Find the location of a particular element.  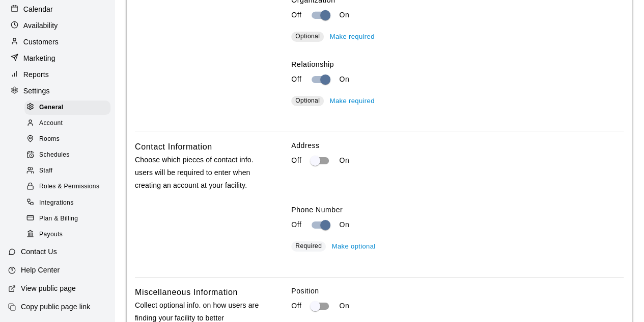

h6: Miscellaneous Information is located at coordinates (186, 292).